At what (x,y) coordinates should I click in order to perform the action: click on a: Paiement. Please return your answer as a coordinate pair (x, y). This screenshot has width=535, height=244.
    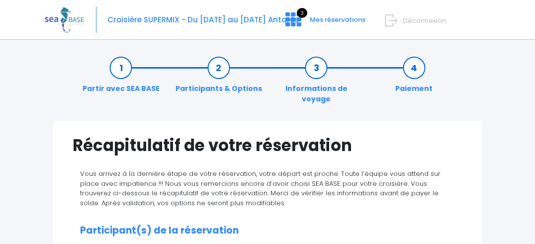
    Looking at the image, I should click on (414, 78).